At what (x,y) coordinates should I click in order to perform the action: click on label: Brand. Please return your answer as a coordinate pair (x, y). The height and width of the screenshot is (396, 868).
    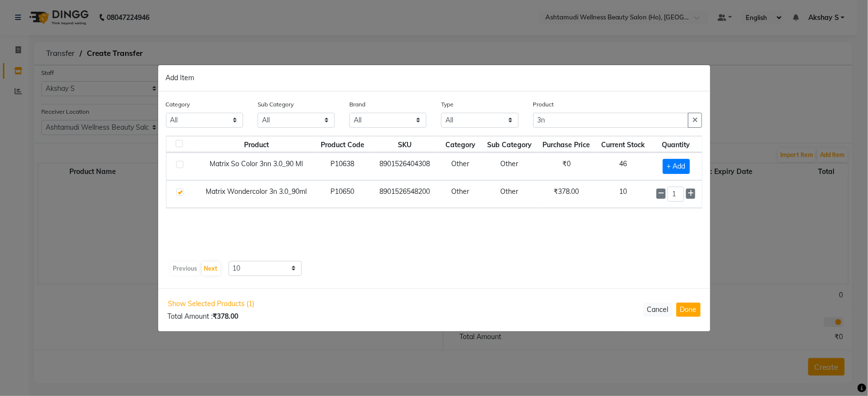
    Looking at the image, I should click on (357, 104).